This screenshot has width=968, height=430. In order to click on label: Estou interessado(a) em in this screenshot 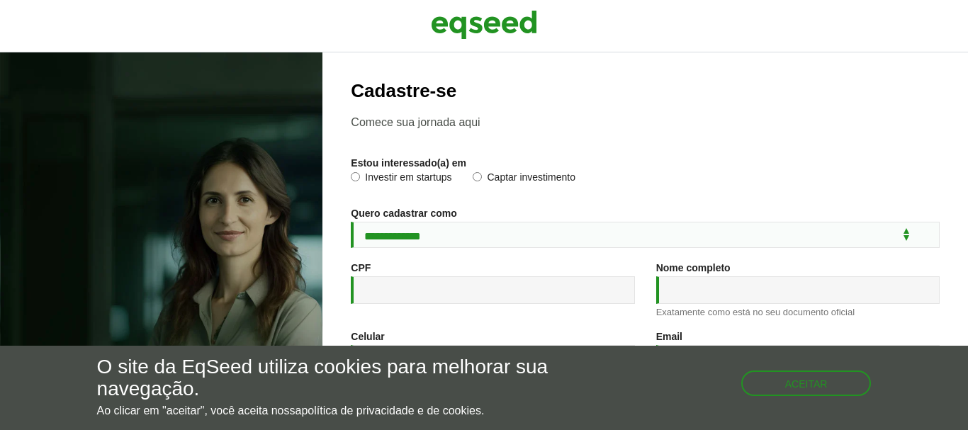, I will do `click(408, 163)`.